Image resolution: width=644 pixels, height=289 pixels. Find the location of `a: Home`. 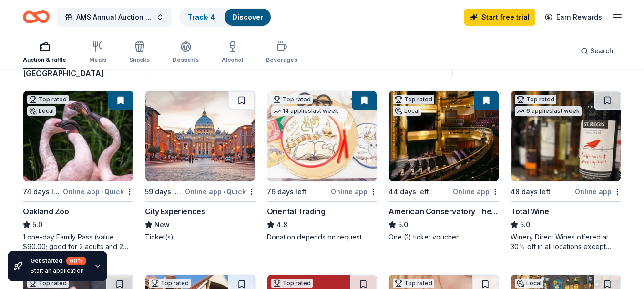

a: Home is located at coordinates (36, 17).